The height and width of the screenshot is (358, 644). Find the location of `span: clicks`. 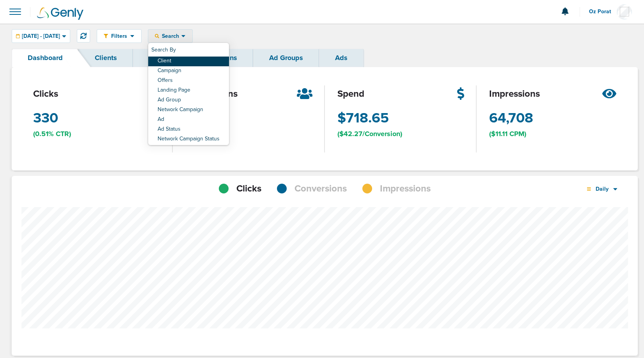

span: clicks is located at coordinates (46, 94).